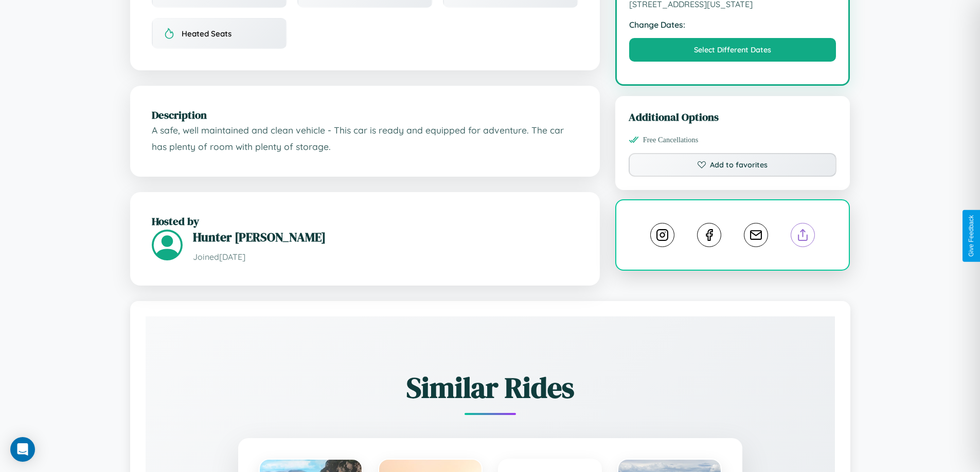 Image resolution: width=980 pixels, height=472 pixels. What do you see at coordinates (22, 450) in the screenshot?
I see `div: Open Intercom Messenger` at bounding box center [22, 450].